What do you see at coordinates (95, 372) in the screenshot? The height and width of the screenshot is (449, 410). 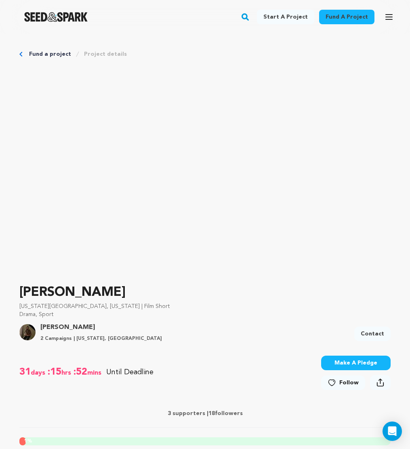 I see `span: mins` at bounding box center [95, 372].